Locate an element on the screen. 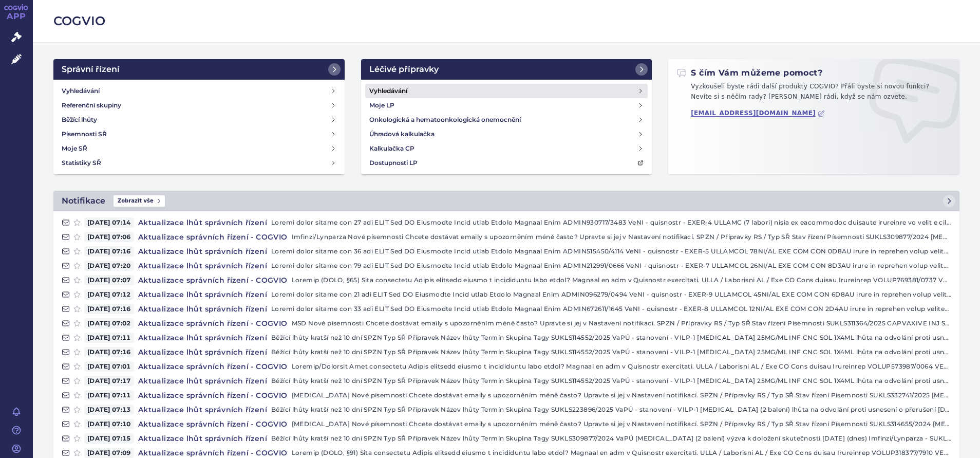 This screenshot has width=980, height=458. a: Léčivé přípravky is located at coordinates (506, 69).